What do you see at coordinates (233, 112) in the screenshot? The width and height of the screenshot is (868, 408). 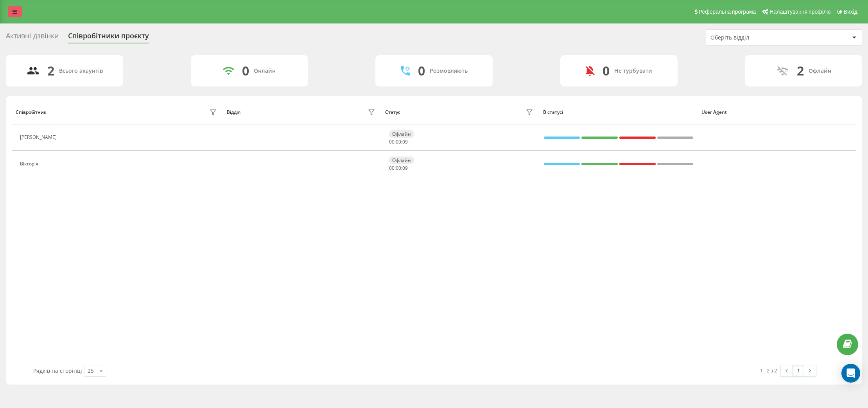 I see `div: Відділ` at bounding box center [233, 112].